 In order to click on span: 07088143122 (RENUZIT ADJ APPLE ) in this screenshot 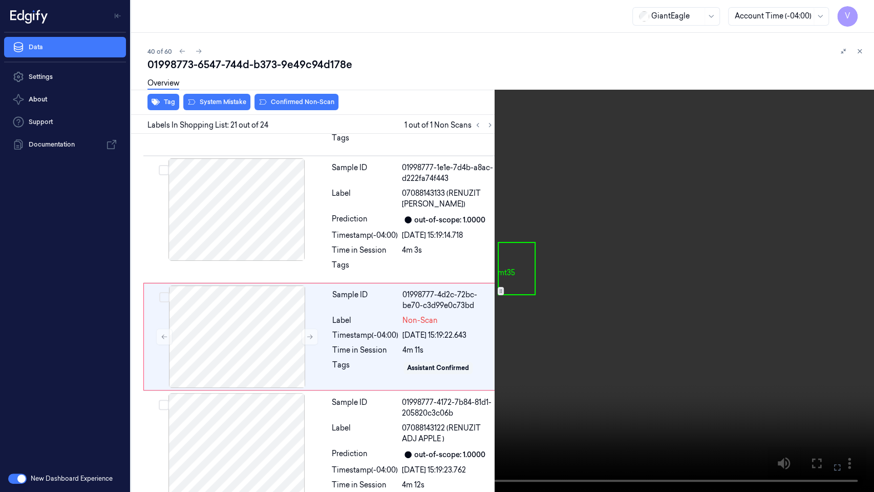, I will do `click(448, 433)`.